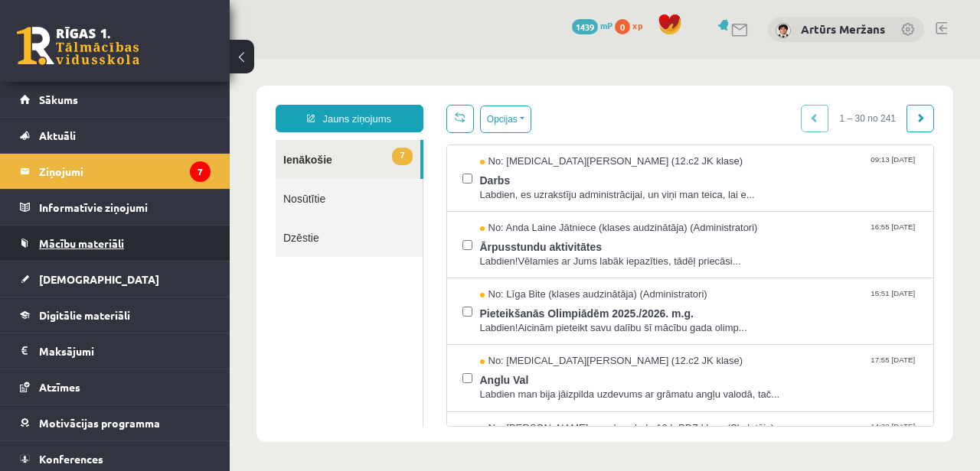  What do you see at coordinates (637, 26) in the screenshot?
I see `span: xp` at bounding box center [637, 26].